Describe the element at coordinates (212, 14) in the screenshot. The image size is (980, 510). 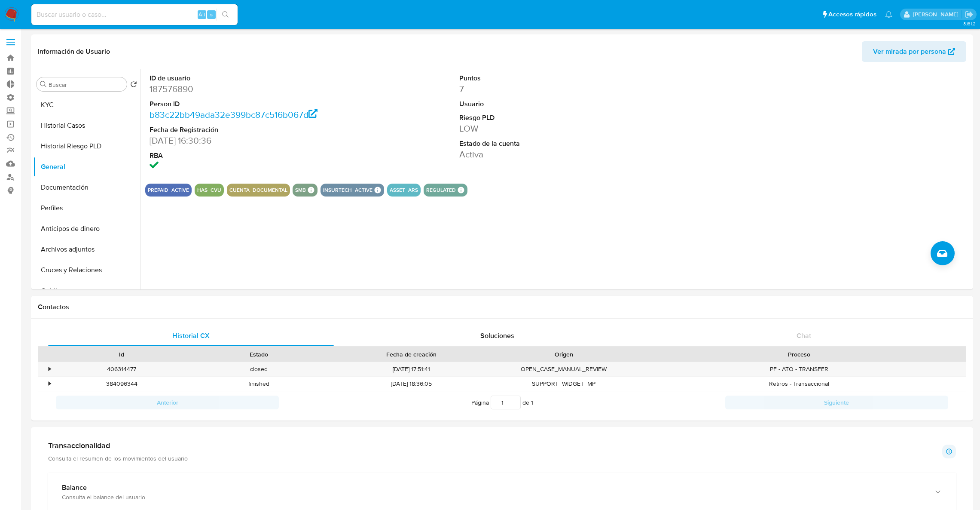
I see `span: s` at that location.